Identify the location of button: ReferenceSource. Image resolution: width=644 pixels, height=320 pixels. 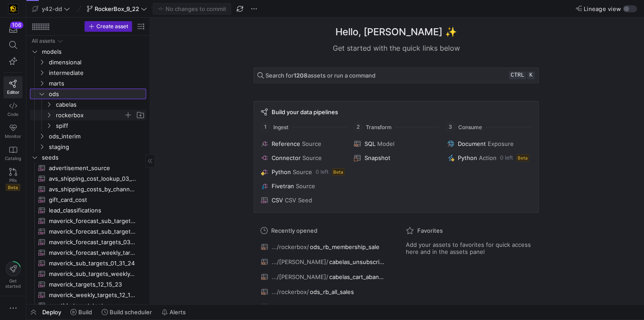
(303, 143).